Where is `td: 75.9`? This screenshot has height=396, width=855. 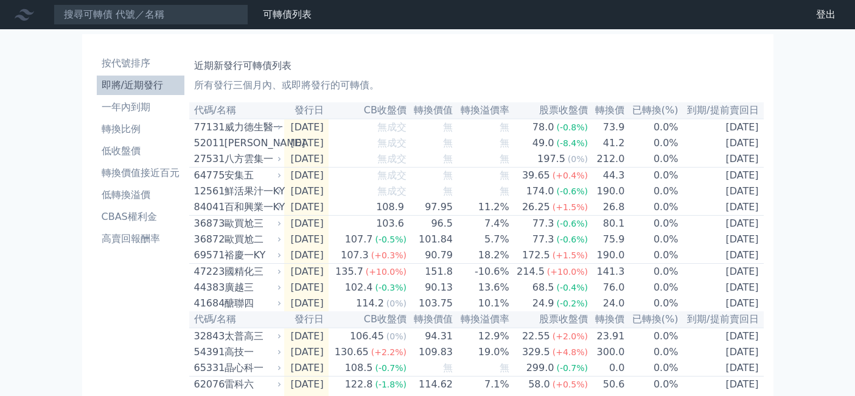 td: 75.9 is located at coordinates (607, 239).